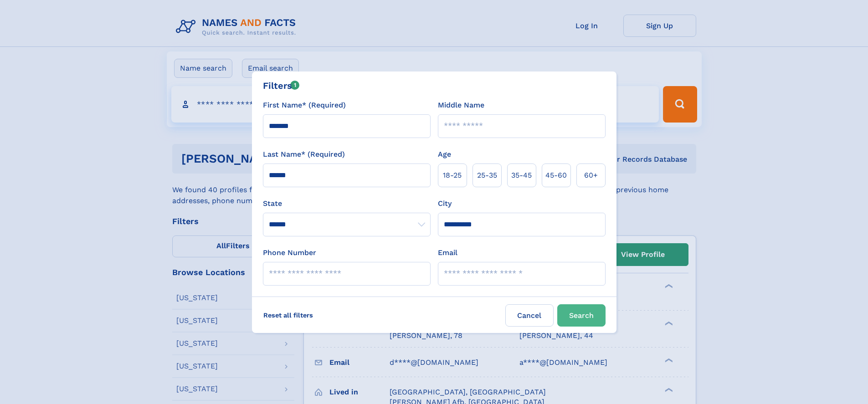 This screenshot has height=404, width=868. Describe the element at coordinates (556, 175) in the screenshot. I see `span: 45‑60` at that location.